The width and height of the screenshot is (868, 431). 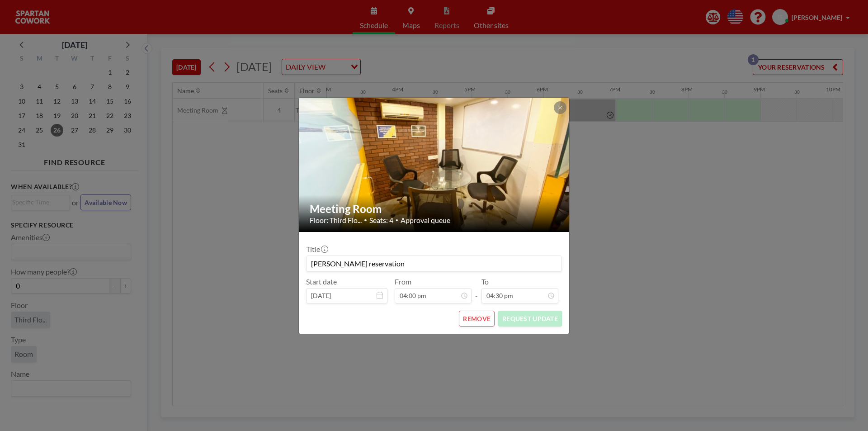 What do you see at coordinates (426, 221) in the screenshot?
I see `span: Approval queue` at bounding box center [426, 221].